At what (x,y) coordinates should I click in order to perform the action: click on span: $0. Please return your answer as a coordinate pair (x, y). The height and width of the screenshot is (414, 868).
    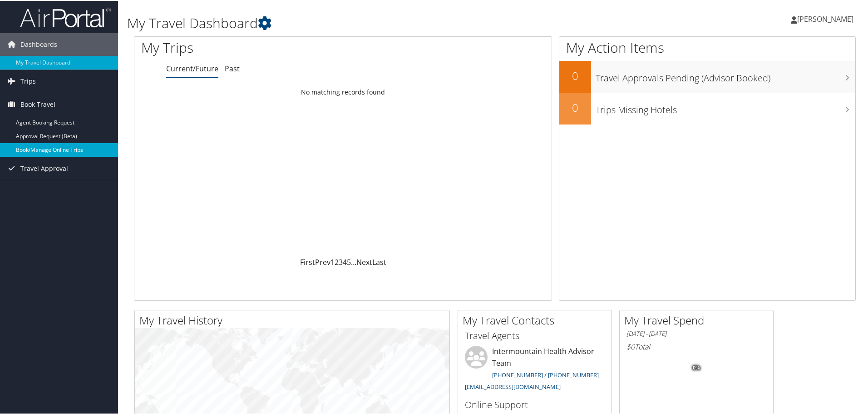
    Looking at the image, I should click on (630, 346).